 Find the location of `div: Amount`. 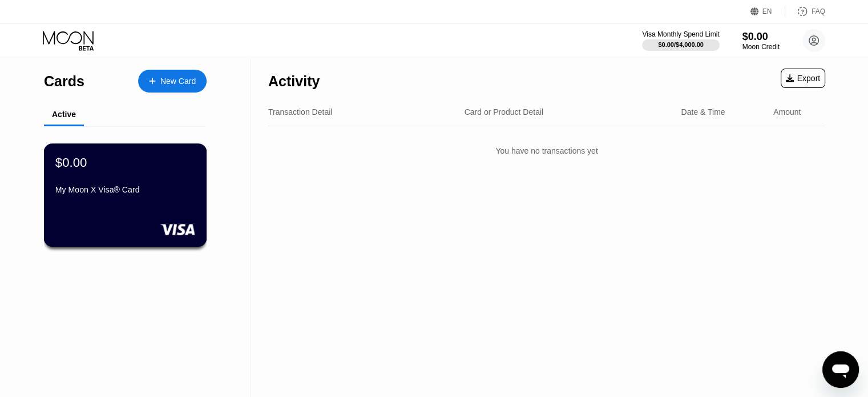

div: Amount is located at coordinates (787, 112).